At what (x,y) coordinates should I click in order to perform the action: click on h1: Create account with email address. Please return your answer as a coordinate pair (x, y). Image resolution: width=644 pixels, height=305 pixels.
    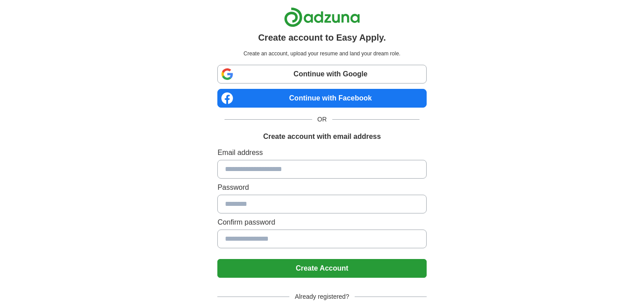
    Looking at the image, I should click on (322, 137).